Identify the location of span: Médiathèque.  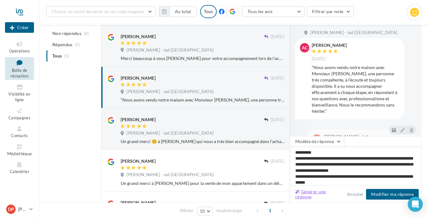
(20, 153).